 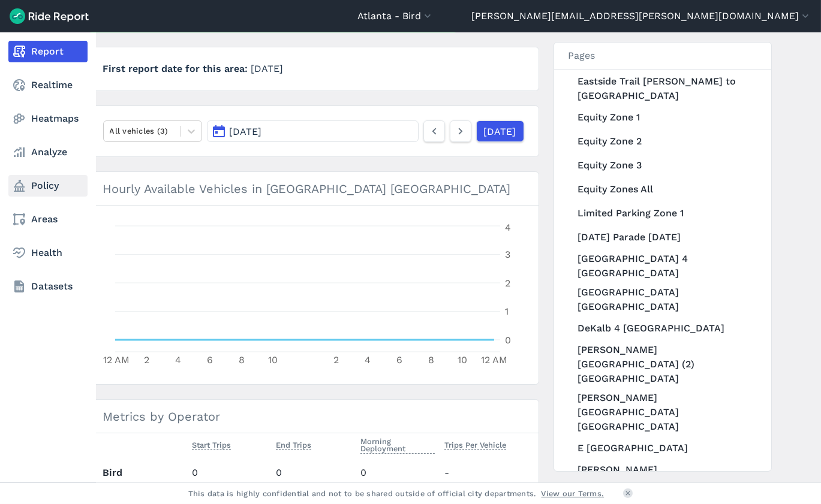 I want to click on span: Trips Per Vehicle, so click(x=475, y=444).